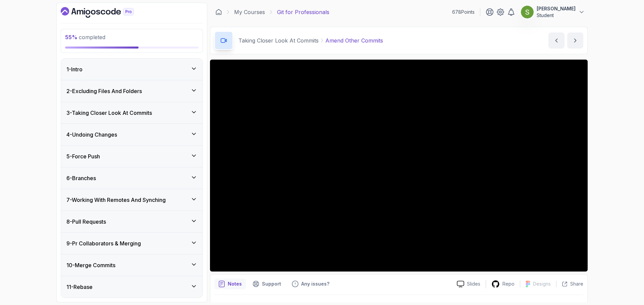  What do you see at coordinates (132, 135) in the screenshot?
I see `button: 4-Undoing Changes` at bounding box center [132, 135].